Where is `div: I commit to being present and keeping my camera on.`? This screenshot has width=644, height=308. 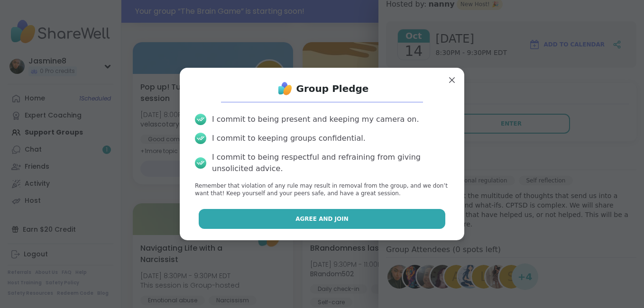
div: I commit to being present and keeping my camera on. is located at coordinates (316, 119).